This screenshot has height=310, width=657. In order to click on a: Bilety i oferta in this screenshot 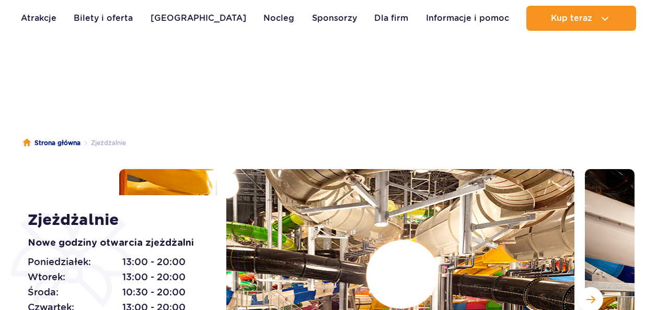, I will do `click(103, 18)`.